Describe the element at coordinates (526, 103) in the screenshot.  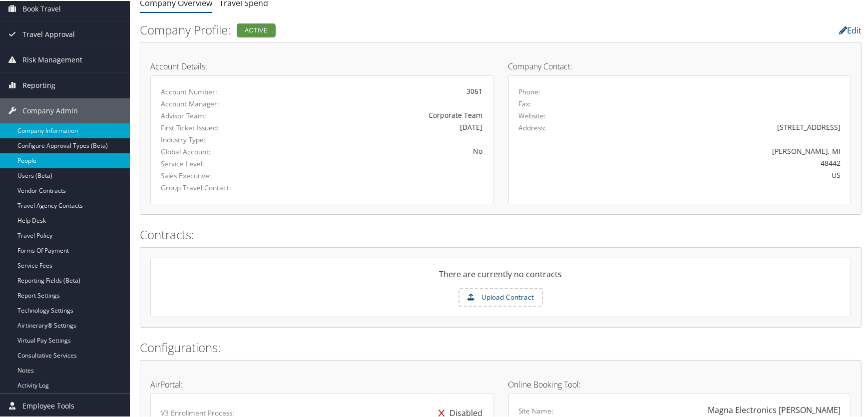
I see `label: Fax:` at that location.